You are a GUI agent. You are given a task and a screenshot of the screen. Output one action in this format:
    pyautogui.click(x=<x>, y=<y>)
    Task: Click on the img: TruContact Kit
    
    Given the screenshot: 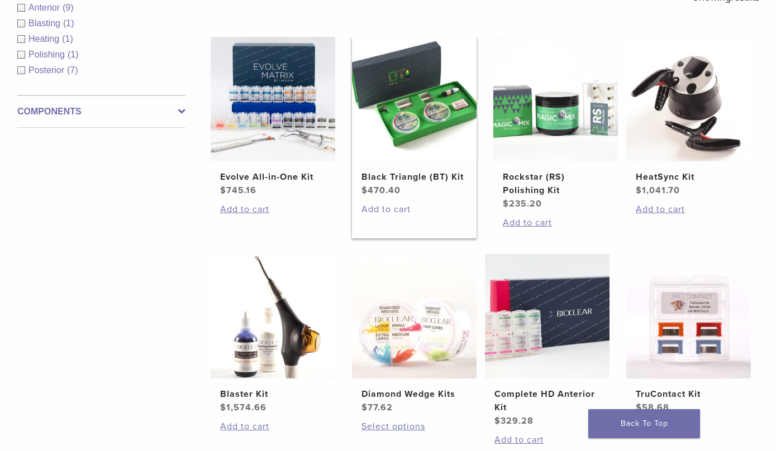 What is the action you would take?
    pyautogui.click(x=688, y=316)
    